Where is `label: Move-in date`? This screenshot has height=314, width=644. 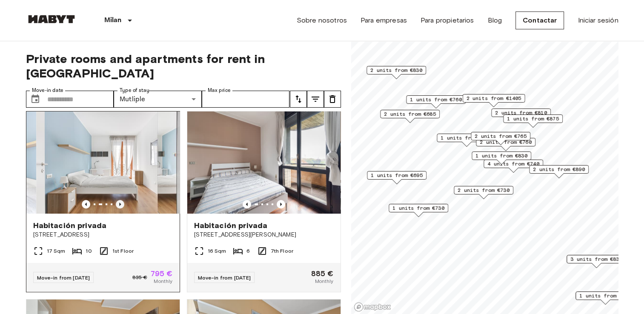
label: Move-in date is located at coordinates (48, 90).